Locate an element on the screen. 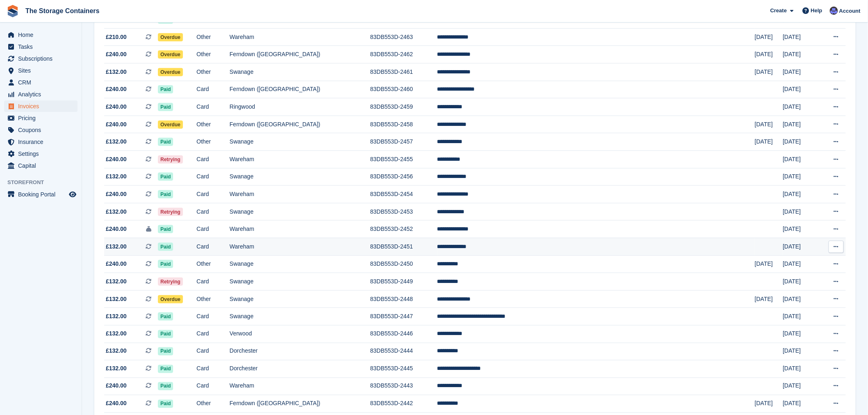 Image resolution: width=868 pixels, height=415 pixels. td: 83DB553D-2461 is located at coordinates (404, 72).